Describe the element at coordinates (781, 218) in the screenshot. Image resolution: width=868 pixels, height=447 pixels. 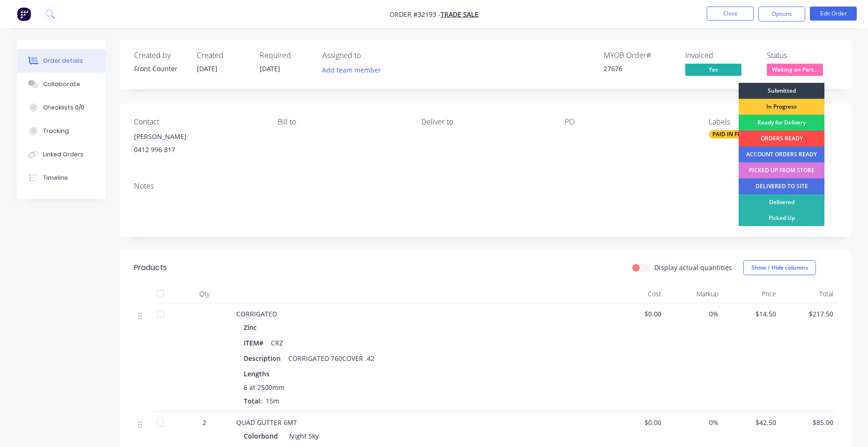
I see `div: Picked Up` at that location.